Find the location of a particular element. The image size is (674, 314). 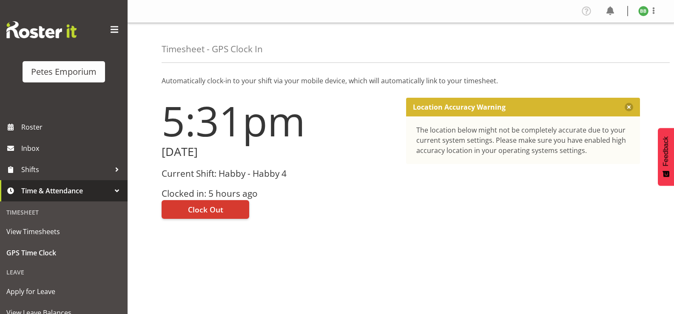

img: Rosterit website logo is located at coordinates (41, 30).